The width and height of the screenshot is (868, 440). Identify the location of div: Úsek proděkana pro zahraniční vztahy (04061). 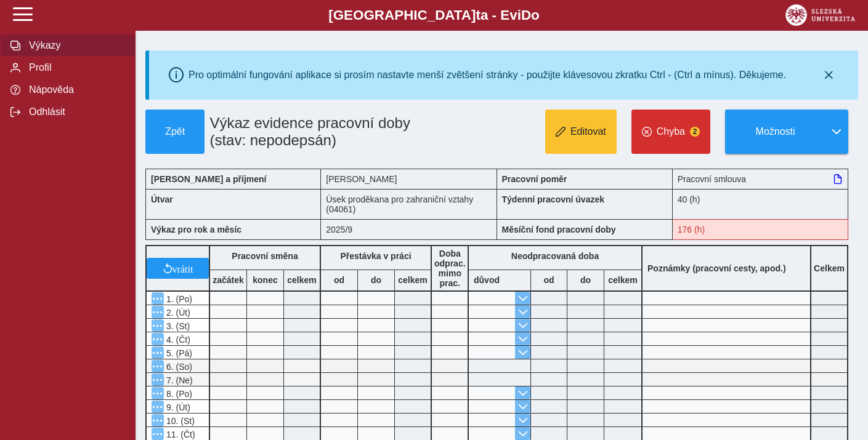
(409, 204).